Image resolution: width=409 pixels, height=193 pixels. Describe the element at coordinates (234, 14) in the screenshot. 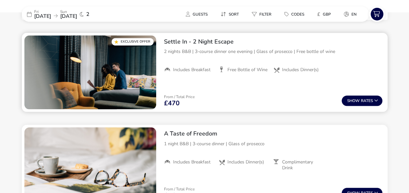

I see `span: Sort` at that location.